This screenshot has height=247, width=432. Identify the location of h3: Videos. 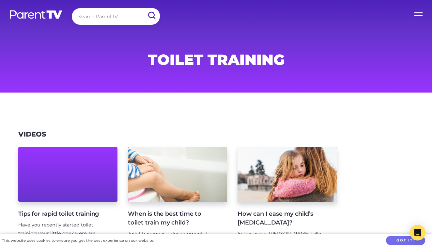
(32, 134).